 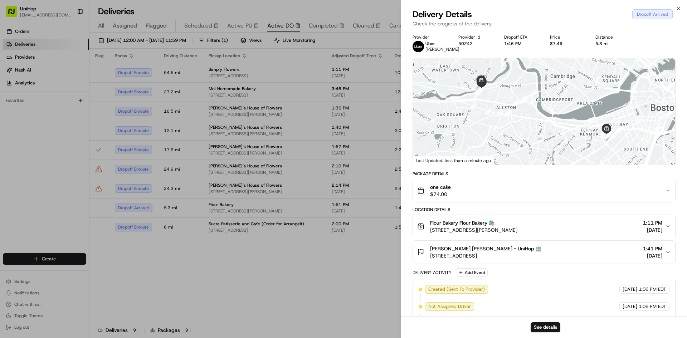 What do you see at coordinates (478, 92) in the screenshot?
I see `div: 17` at bounding box center [478, 92].